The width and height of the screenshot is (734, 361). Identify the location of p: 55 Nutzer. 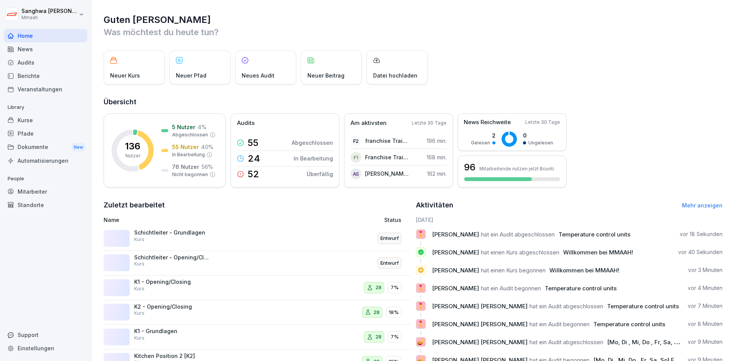
(185, 147).